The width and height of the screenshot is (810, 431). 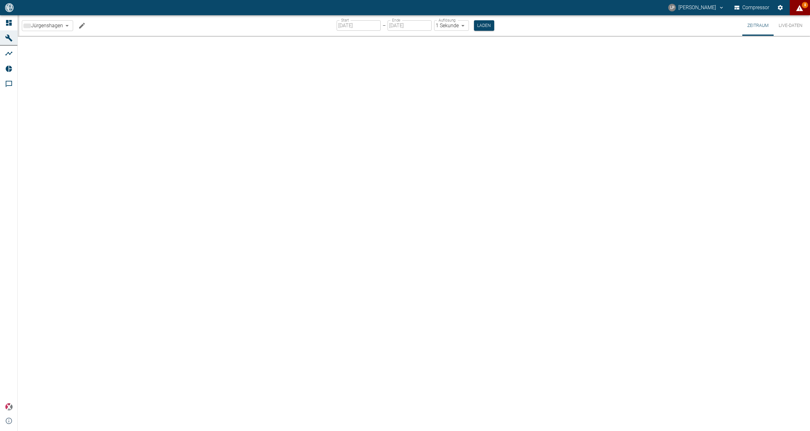 What do you see at coordinates (9, 406) in the screenshot?
I see `img: Xplore Logo` at bounding box center [9, 406].